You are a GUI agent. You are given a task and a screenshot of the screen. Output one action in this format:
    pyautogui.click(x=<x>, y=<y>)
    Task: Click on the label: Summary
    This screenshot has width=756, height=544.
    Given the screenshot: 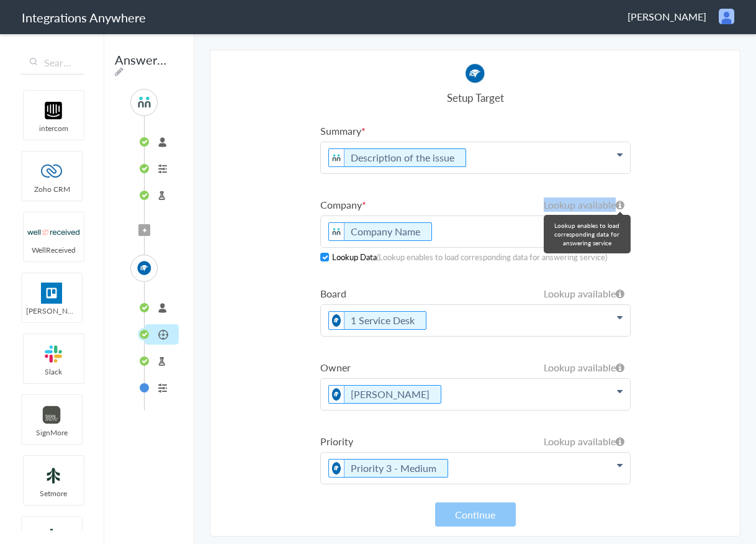 What is the action you would take?
    pyautogui.click(x=476, y=130)
    